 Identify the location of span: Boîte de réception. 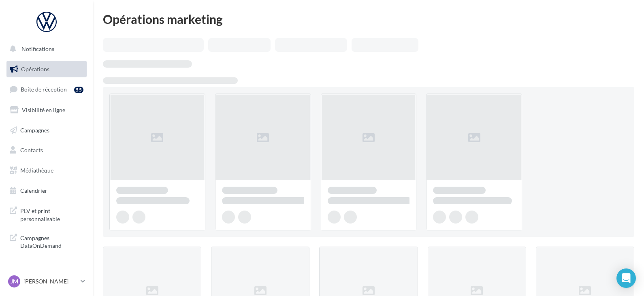
(44, 89).